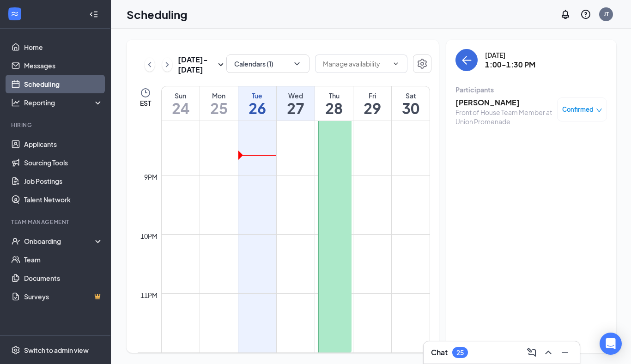  Describe the element at coordinates (296, 104) in the screenshot. I see `a: August 27, 2025` at that location.